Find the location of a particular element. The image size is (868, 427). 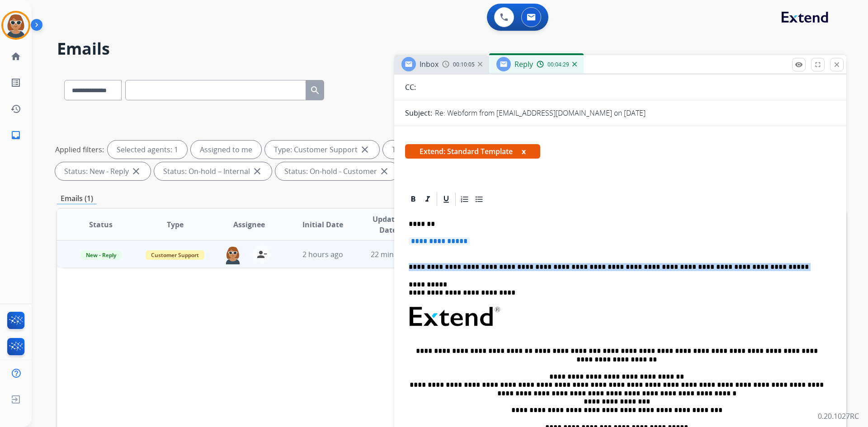

div: Type: Customer Support is located at coordinates (322, 150).